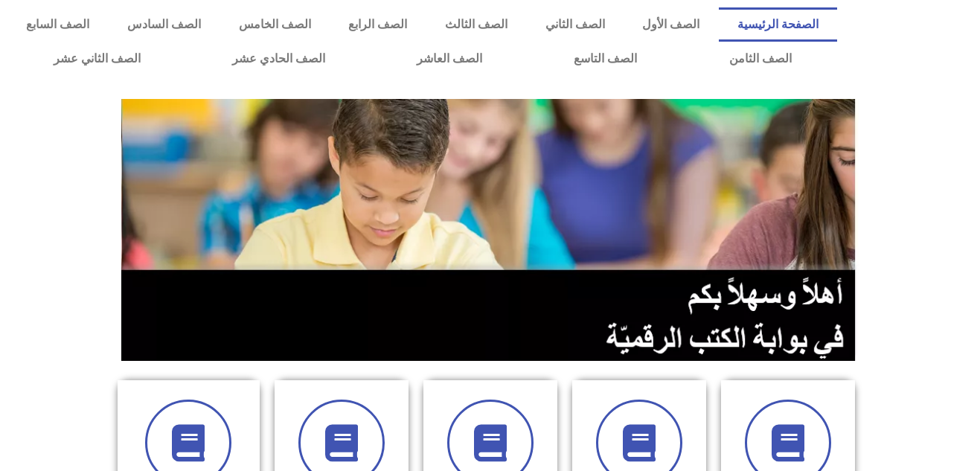  Describe the element at coordinates (58, 24) in the screenshot. I see `a: الصف السابع` at that location.